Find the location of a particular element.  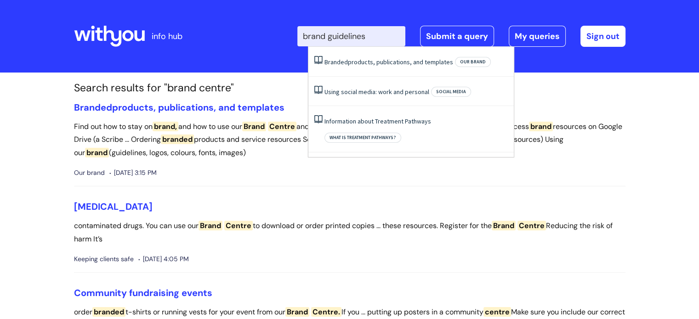

a: My queries is located at coordinates (537, 36).